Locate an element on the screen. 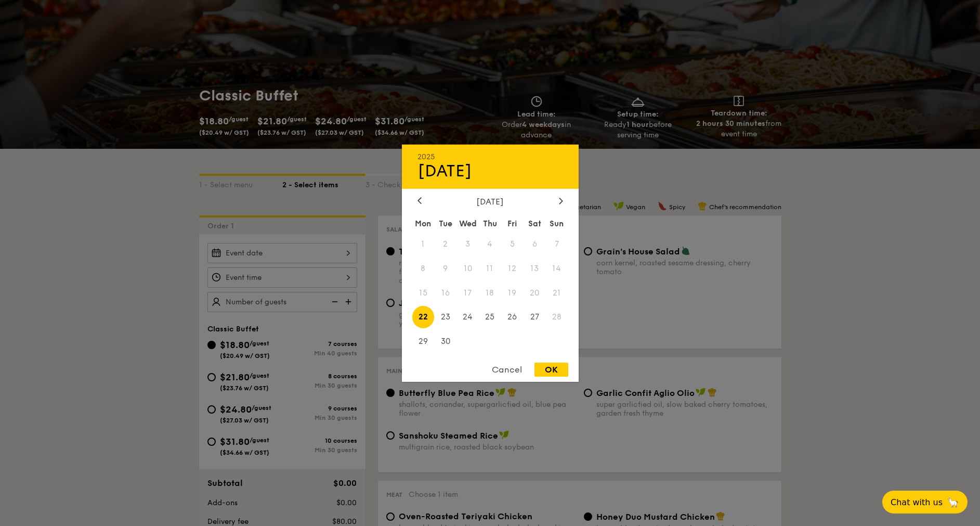 The height and width of the screenshot is (526, 980). div: 2025 is located at coordinates (490, 156).